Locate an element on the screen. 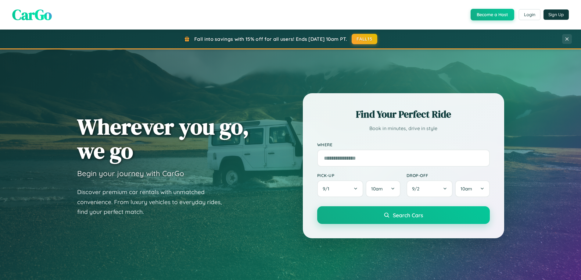  button: Sign Up is located at coordinates (556, 15).